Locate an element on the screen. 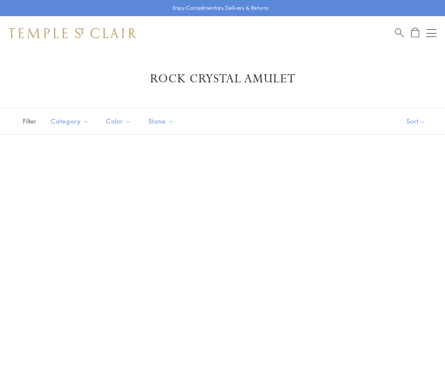 Image resolution: width=445 pixels, height=377 pixels. button: Color is located at coordinates (119, 121).